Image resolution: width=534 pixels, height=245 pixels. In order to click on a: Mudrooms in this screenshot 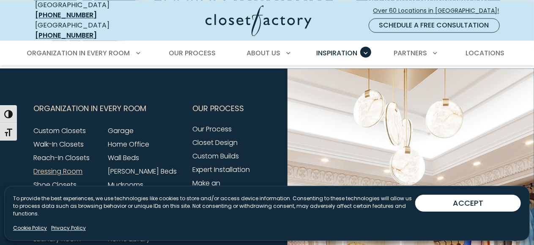, I will do `click(126, 185)`.